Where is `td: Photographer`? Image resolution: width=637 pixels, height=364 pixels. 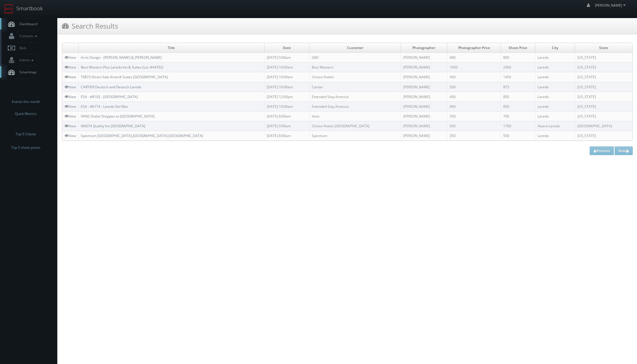
td: Photographer is located at coordinates (424, 48).